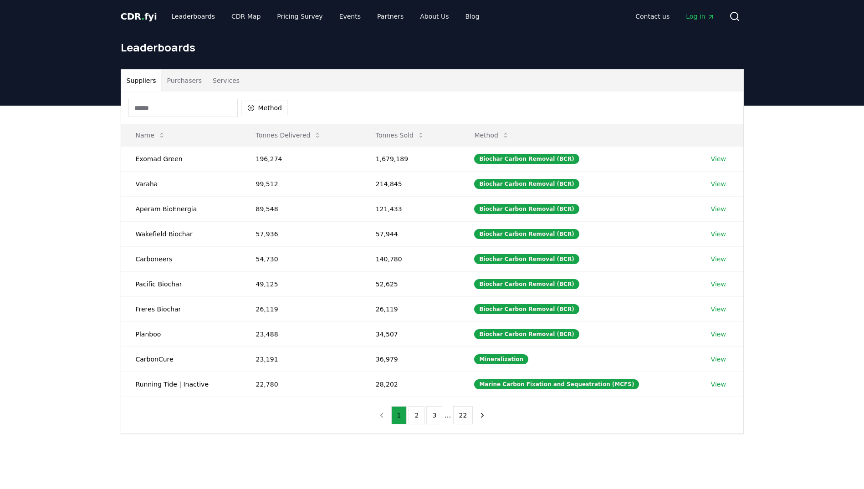 Image resolution: width=864 pixels, height=489 pixels. What do you see at coordinates (501, 359) in the screenshot?
I see `div: Mineralization` at bounding box center [501, 359].